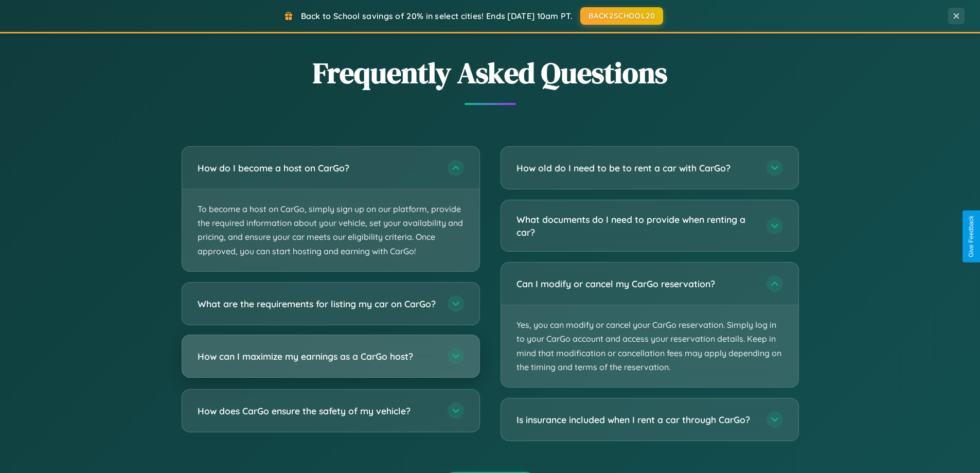  What do you see at coordinates (650, 346) in the screenshot?
I see `p: Yes, you can modify or cancel your CarGo reservation. Simply log in to your CarGo account and acc...` at bounding box center [650, 346].